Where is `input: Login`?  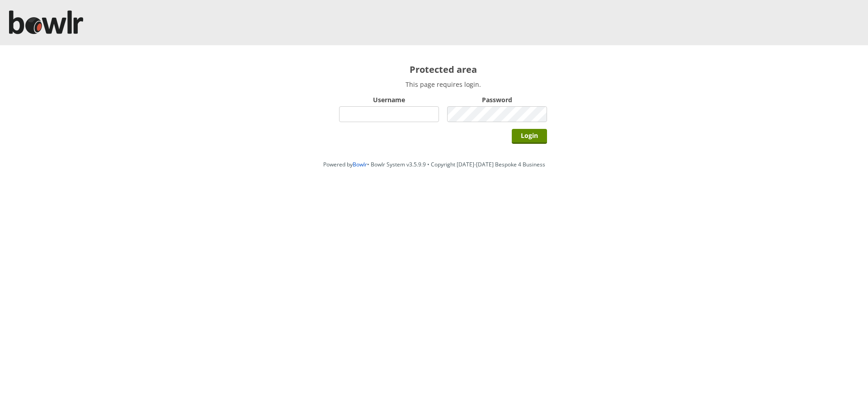 input: Login is located at coordinates (530, 136).